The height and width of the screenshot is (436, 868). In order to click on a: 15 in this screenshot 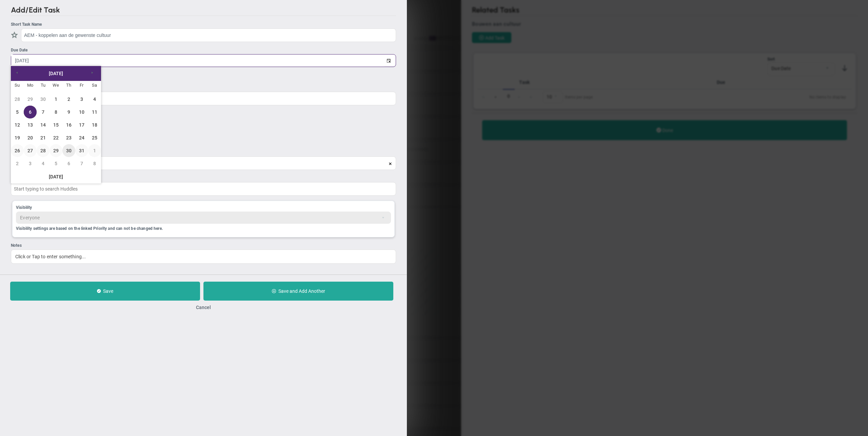, I will do `click(56, 125)`.